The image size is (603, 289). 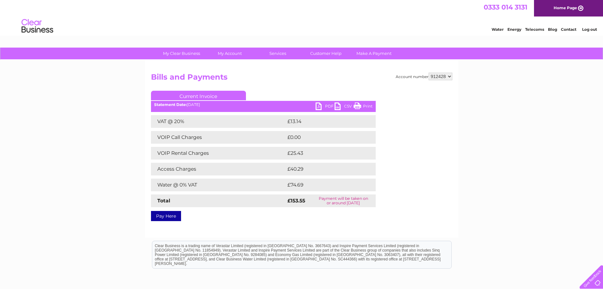 What do you see at coordinates (219, 169) in the screenshot?
I see `td: Access Charges` at bounding box center [219, 169].